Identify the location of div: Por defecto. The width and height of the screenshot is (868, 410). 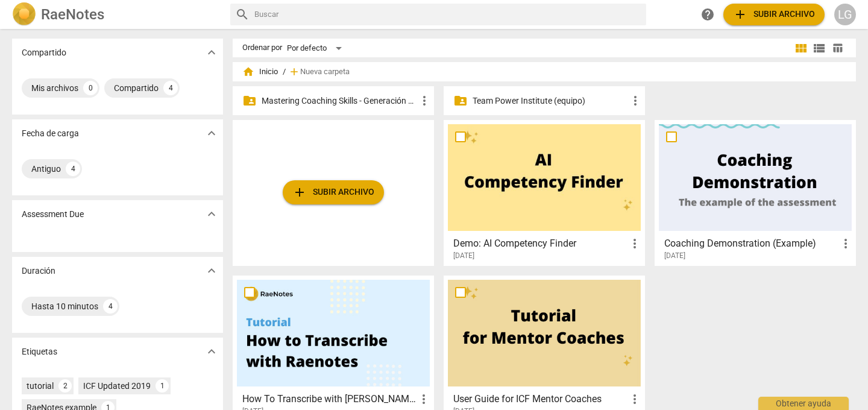
(316, 48).